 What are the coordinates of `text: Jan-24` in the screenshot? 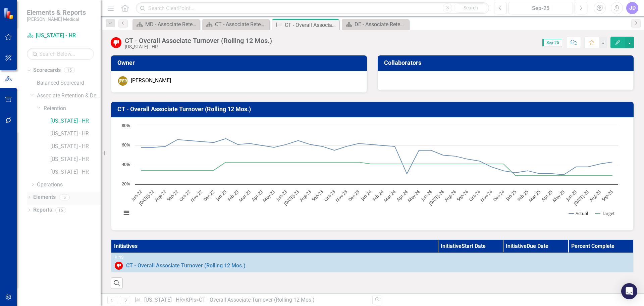 It's located at (366, 195).